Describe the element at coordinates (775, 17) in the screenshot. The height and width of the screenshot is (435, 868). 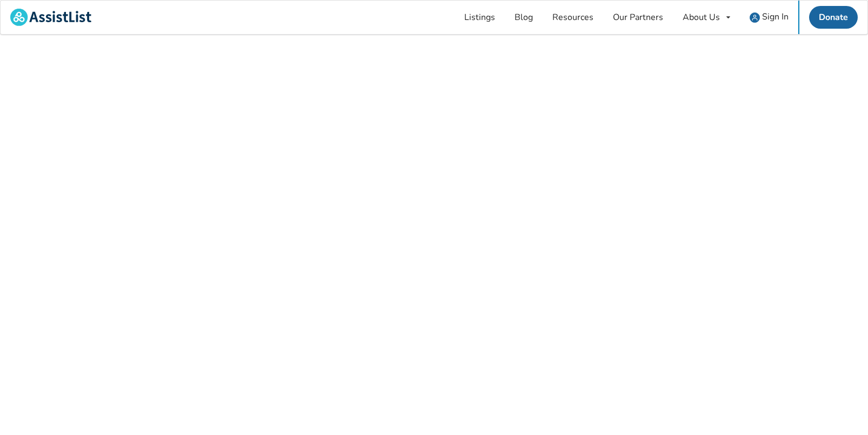
I see `span: Sign In` at that location.